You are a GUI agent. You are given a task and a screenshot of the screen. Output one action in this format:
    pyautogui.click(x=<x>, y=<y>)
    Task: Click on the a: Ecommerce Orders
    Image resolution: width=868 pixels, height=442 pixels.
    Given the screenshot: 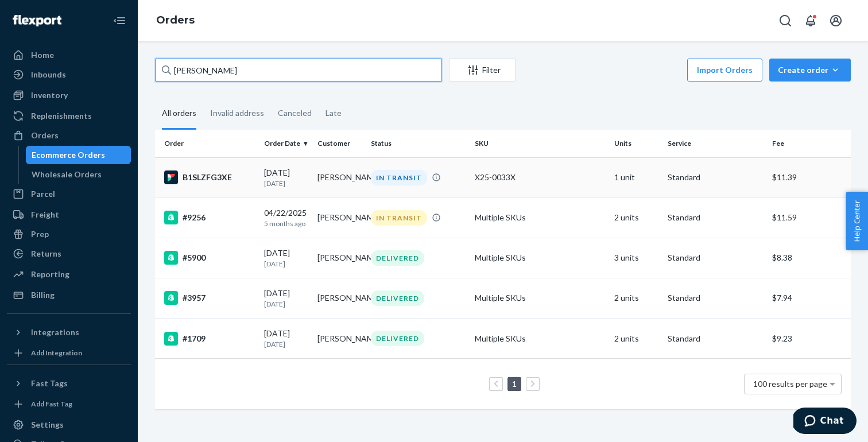 What is the action you would take?
    pyautogui.click(x=79, y=155)
    